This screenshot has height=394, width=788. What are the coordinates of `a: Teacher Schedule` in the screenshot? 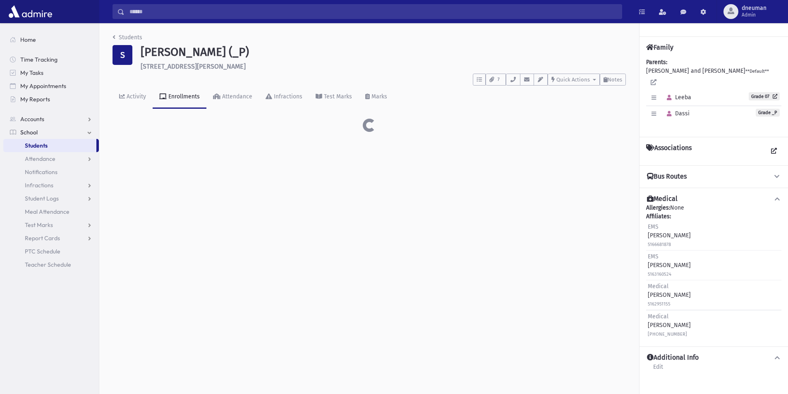 It's located at (51, 265).